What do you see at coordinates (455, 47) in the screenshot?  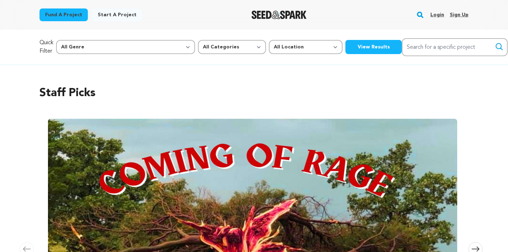 I see `input: Search for a specific project` at bounding box center [455, 47].